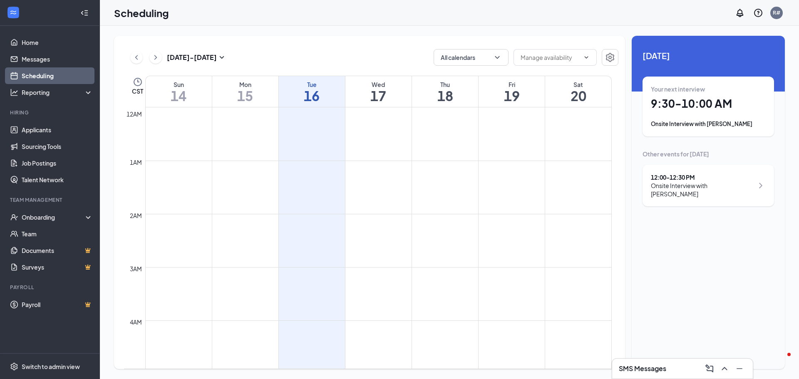 The width and height of the screenshot is (799, 379). What do you see at coordinates (14, 92) in the screenshot?
I see `svg: Analysis` at bounding box center [14, 92].